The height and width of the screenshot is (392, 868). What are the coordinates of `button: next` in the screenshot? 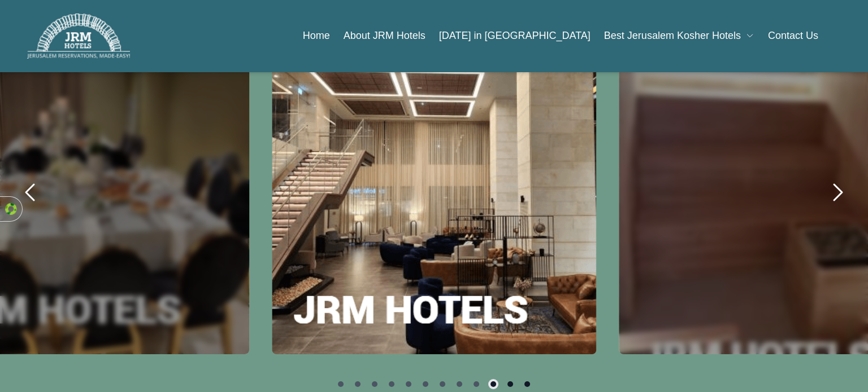 It's located at (838, 192).